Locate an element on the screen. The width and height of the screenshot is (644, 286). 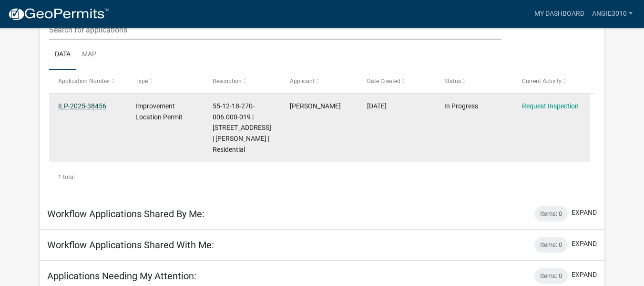
span: In Progress is located at coordinates (461, 106).